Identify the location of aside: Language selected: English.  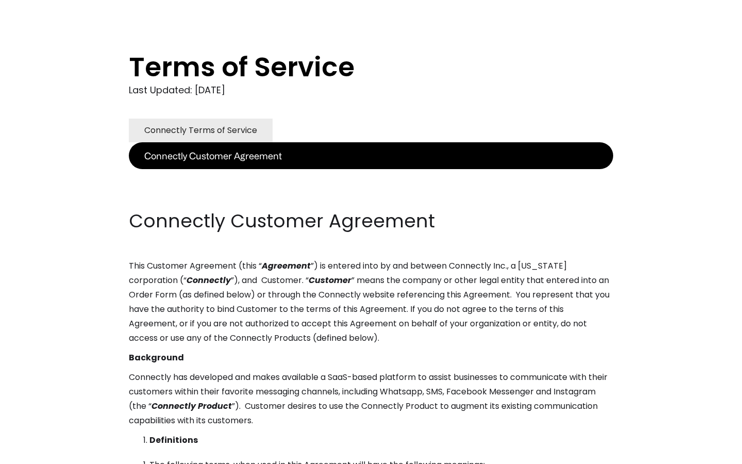
(36, 452).